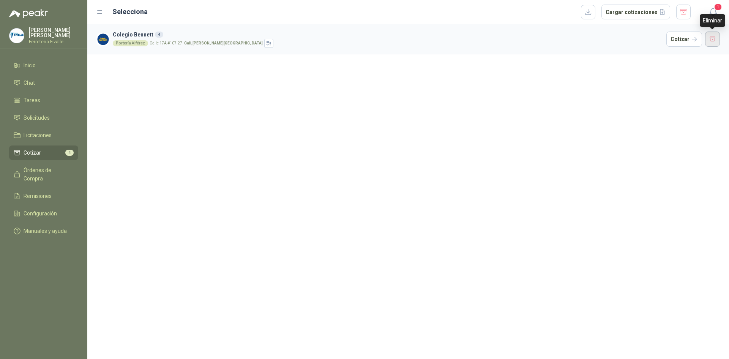  Describe the element at coordinates (44, 213) in the screenshot. I see `a: Configuración` at that location.